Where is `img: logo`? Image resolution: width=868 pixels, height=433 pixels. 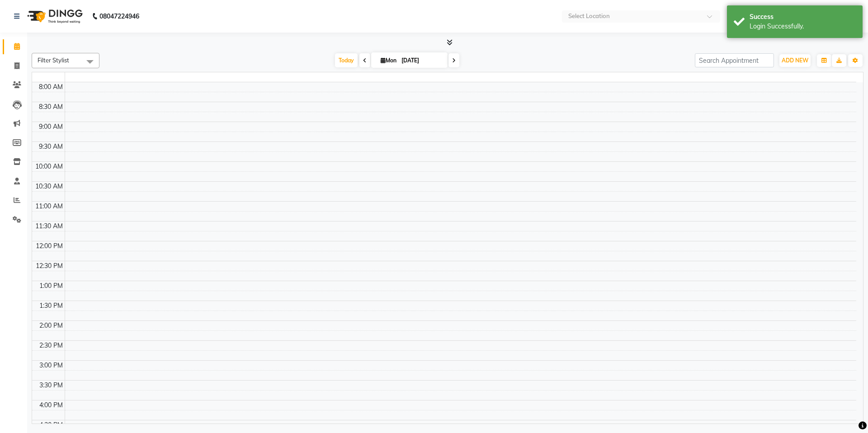
img: logo is located at coordinates (53, 16).